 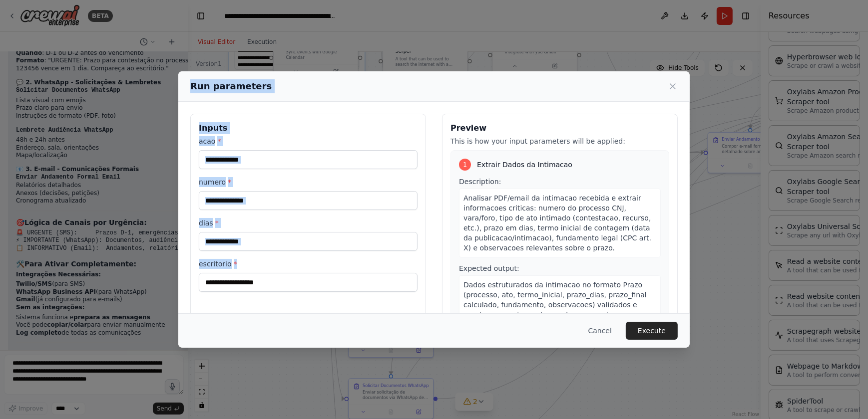 What do you see at coordinates (309, 223) in the screenshot?
I see `label: dias` at bounding box center [309, 223].